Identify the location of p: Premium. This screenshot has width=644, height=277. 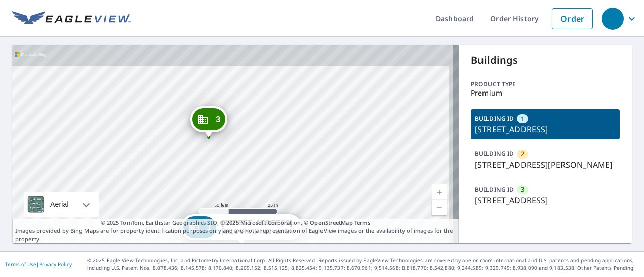
(545, 93).